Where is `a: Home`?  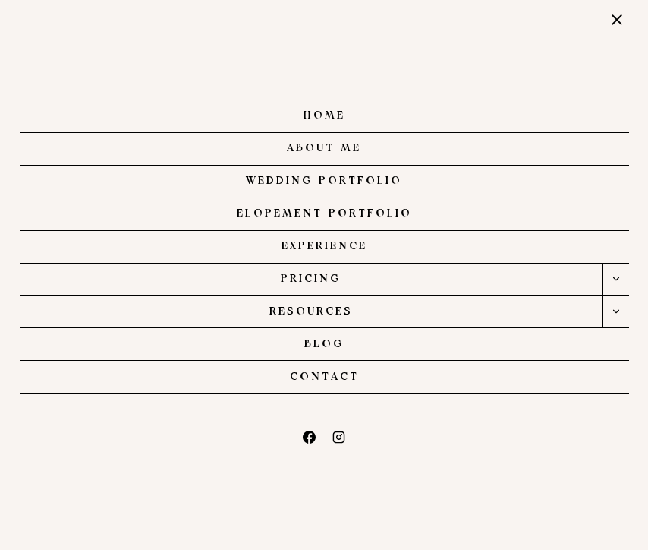
a: Home is located at coordinates (324, 116).